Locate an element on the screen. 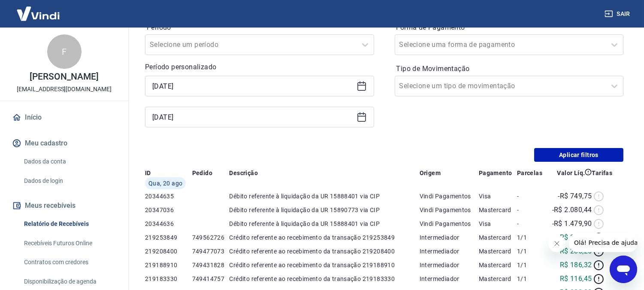 This screenshot has height=290, width=644. p: Crédito referente ao recebimento da transação 219253849 is located at coordinates (324, 237).